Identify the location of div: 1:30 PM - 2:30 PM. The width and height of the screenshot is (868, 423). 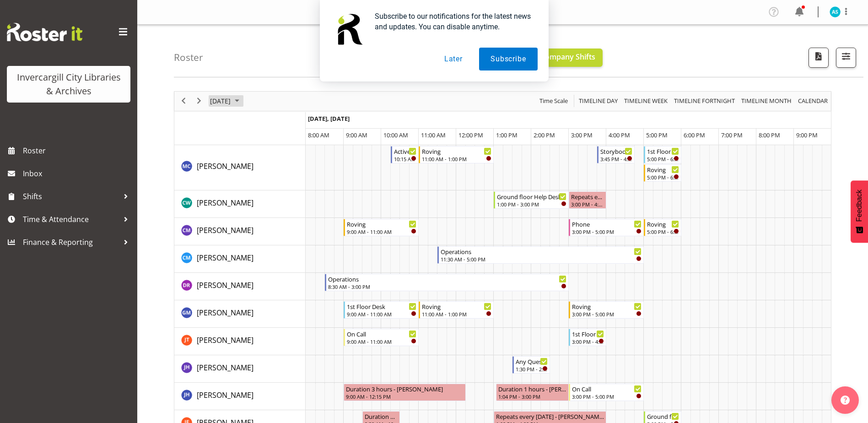
(532, 369).